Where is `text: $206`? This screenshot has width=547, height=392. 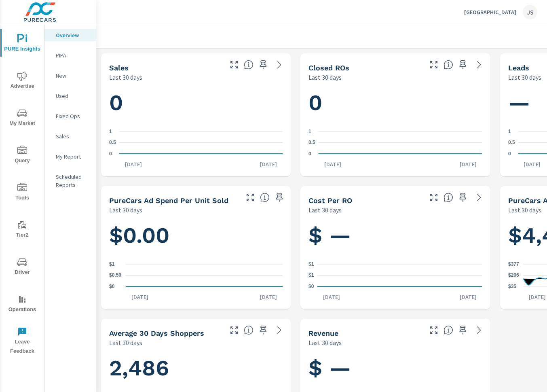 text: $206 is located at coordinates (514, 276).